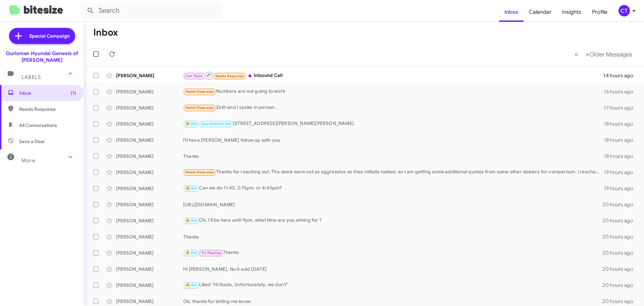 This screenshot has width=644, height=306. Describe the element at coordinates (106, 33) in the screenshot. I see `h1: Inbox` at that location.